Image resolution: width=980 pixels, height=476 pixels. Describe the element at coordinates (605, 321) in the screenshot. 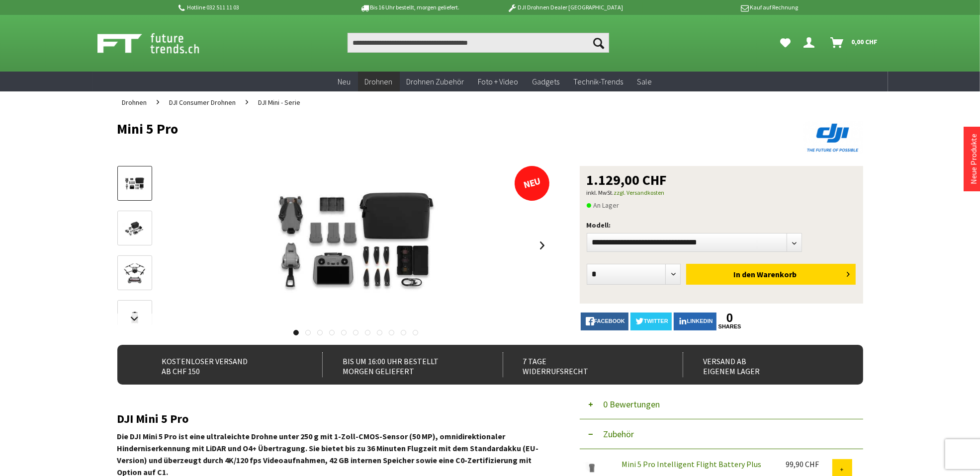

I see `a: facebook` at that location.